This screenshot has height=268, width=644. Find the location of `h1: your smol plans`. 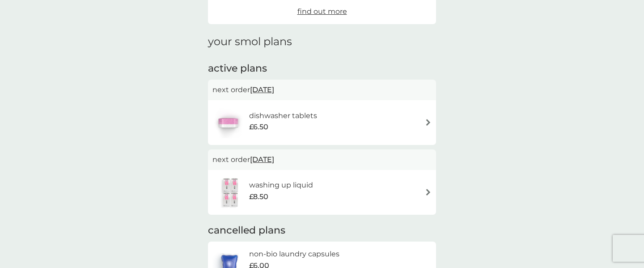

h1: your smol plans is located at coordinates (322, 41).